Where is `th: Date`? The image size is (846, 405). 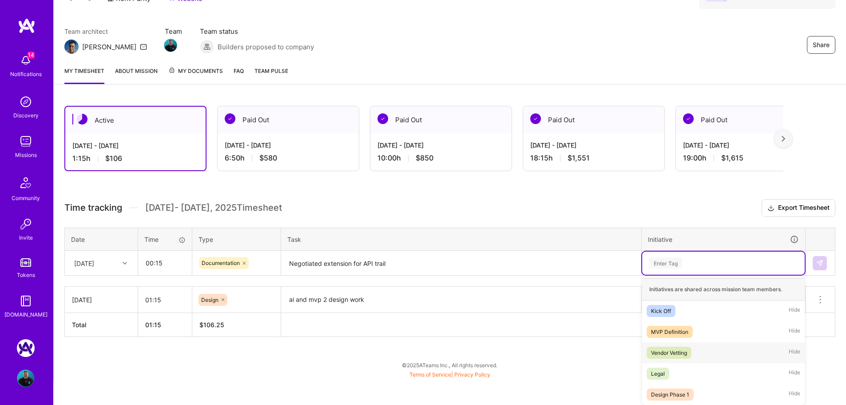 th: Date is located at coordinates (101, 239).